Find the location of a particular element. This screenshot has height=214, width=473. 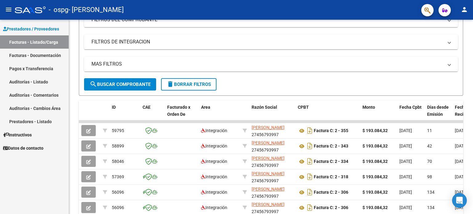

span: 70 is located at coordinates (430, 161).